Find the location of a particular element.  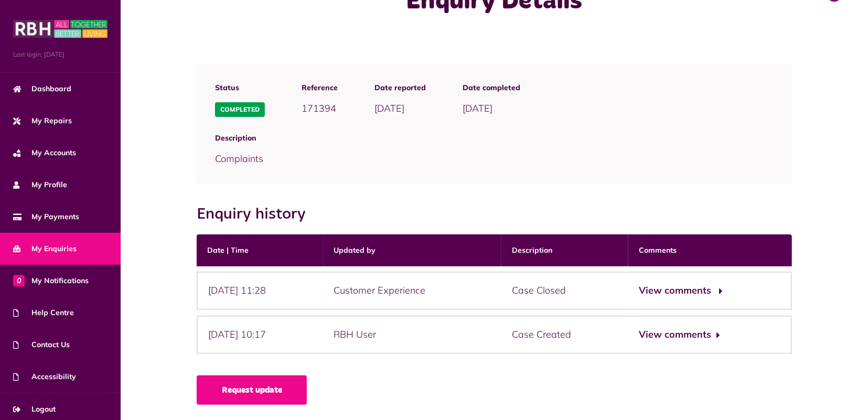

div: Customer Experience is located at coordinates (412, 291).